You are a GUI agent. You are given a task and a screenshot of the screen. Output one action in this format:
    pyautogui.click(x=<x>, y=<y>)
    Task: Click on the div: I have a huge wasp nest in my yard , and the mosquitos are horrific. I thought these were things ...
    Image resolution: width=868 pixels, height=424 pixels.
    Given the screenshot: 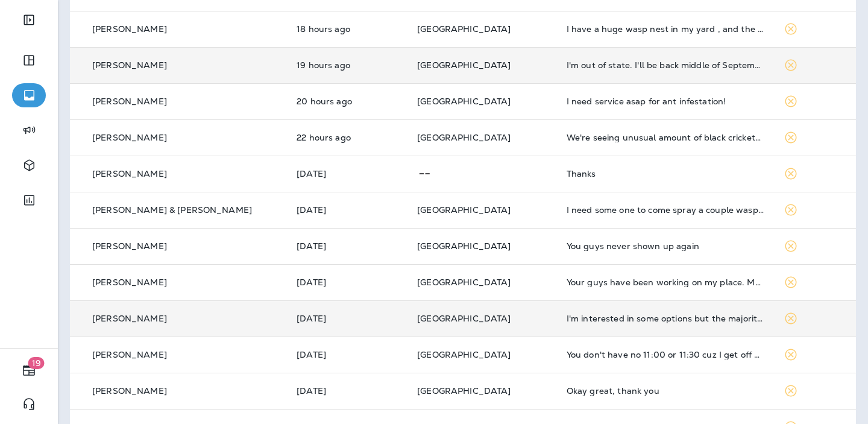 What is the action you would take?
    pyautogui.click(x=665, y=29)
    